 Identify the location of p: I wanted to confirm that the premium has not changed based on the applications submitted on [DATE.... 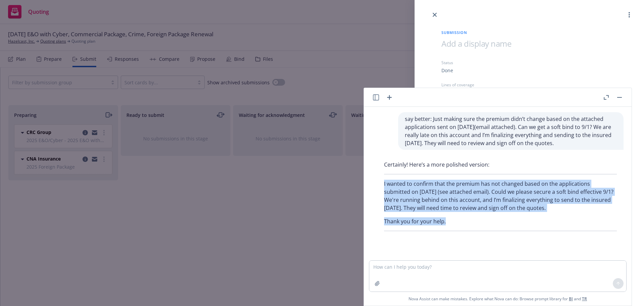
(500, 196).